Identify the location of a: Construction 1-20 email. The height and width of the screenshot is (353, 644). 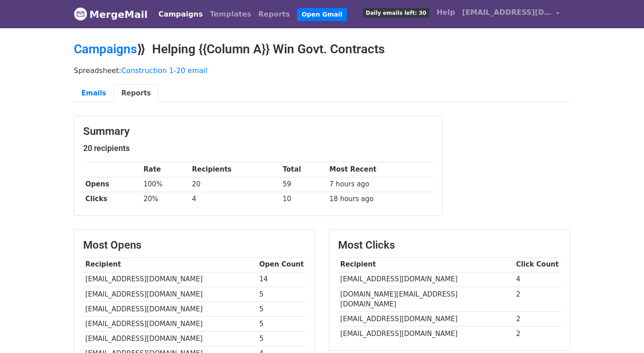
(164, 70).